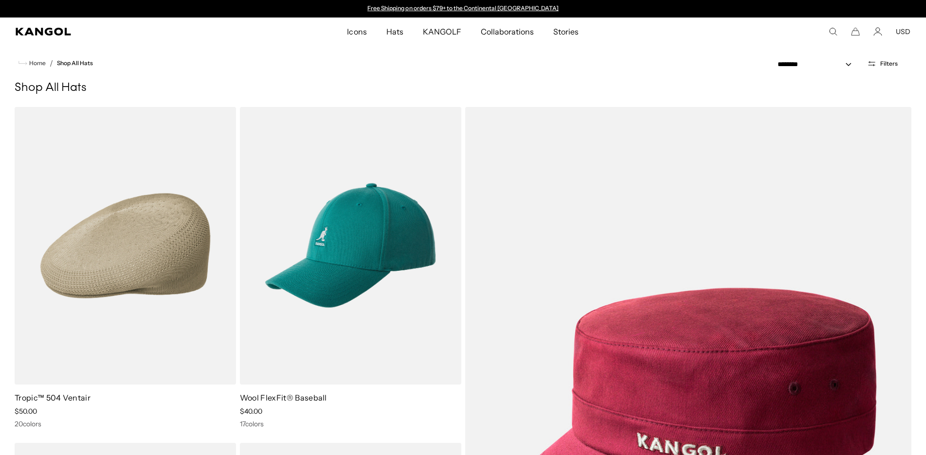 The height and width of the screenshot is (455, 926). Describe the element at coordinates (251, 412) in the screenshot. I see `span: $40.00` at that location.